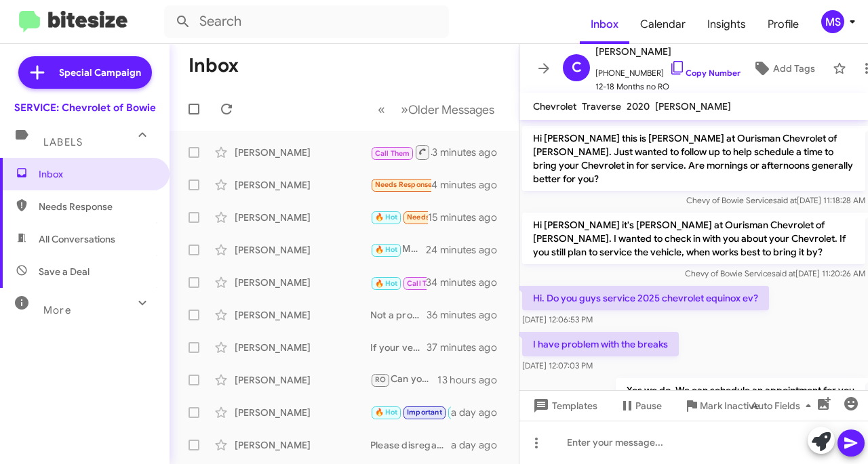 Image resolution: width=868 pixels, height=464 pixels. What do you see at coordinates (729, 405) in the screenshot?
I see `span: Mark Inactive` at bounding box center [729, 405].